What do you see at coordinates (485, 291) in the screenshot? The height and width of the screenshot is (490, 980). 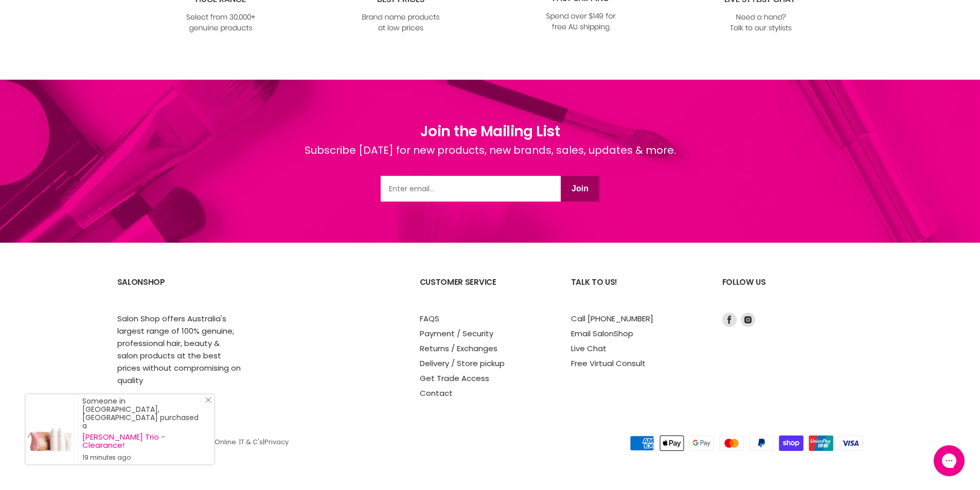 I see `h2: Customer Service` at bounding box center [485, 291].